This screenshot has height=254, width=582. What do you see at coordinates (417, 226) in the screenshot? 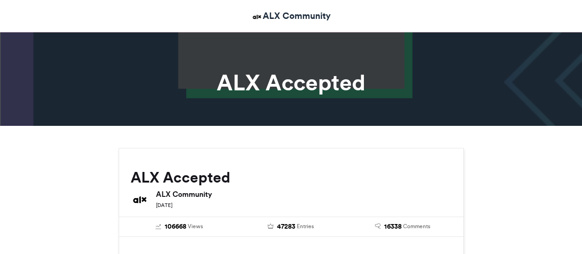
I see `span: Comments` at bounding box center [417, 226].